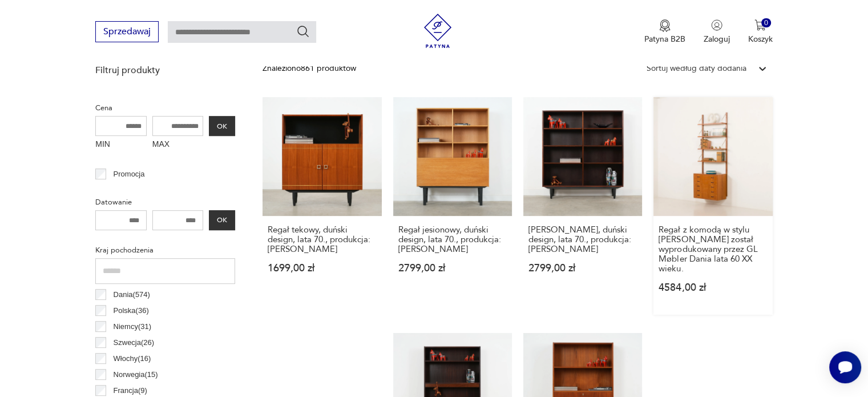  Describe the element at coordinates (131, 311) in the screenshot. I see `p: Polska ( 36 )` at that location.